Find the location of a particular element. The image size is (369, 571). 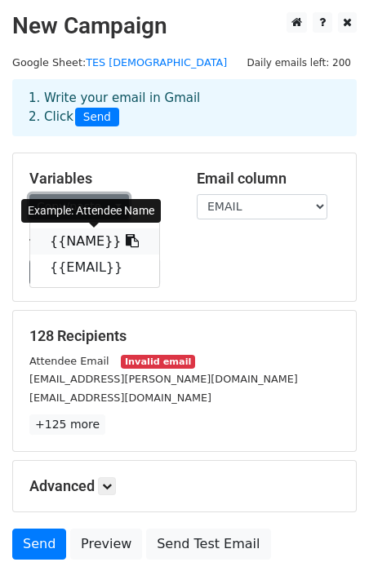

span: Daily emails left: 200 is located at coordinates (299, 63).